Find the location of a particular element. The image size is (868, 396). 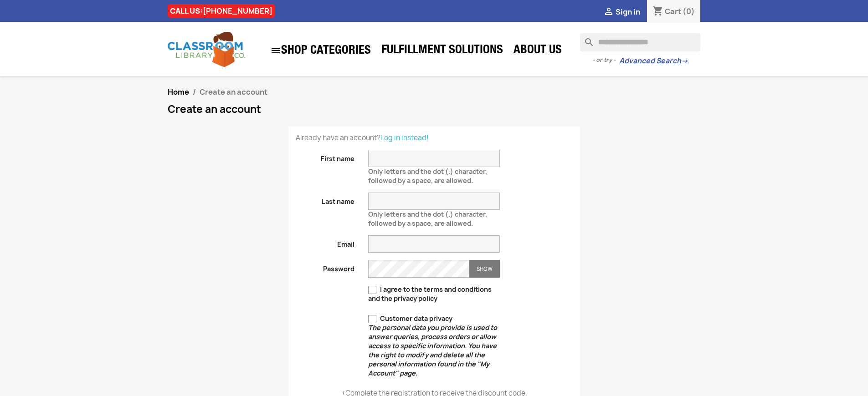

img: Classroom Library Company is located at coordinates (207, 49).